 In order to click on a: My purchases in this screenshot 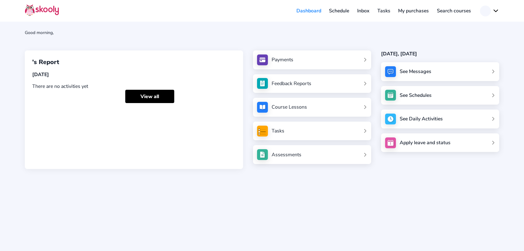, I will do `click(413, 11)`.